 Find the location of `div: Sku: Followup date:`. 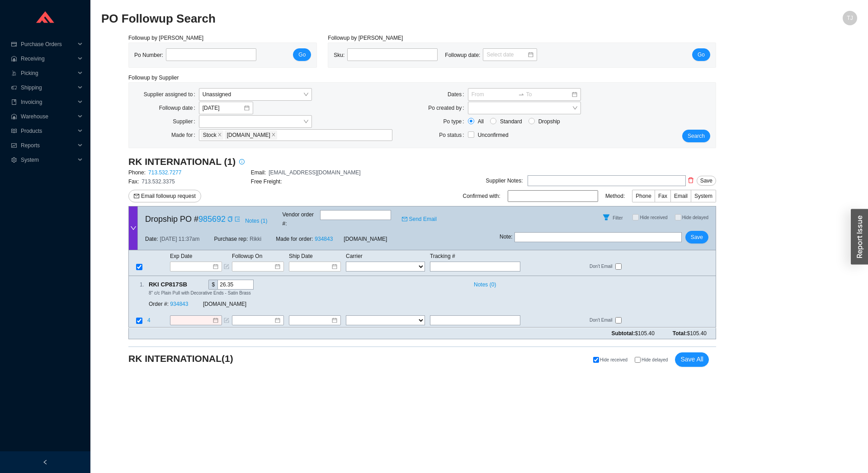

div: Sku: Followup date: is located at coordinates (439, 55).